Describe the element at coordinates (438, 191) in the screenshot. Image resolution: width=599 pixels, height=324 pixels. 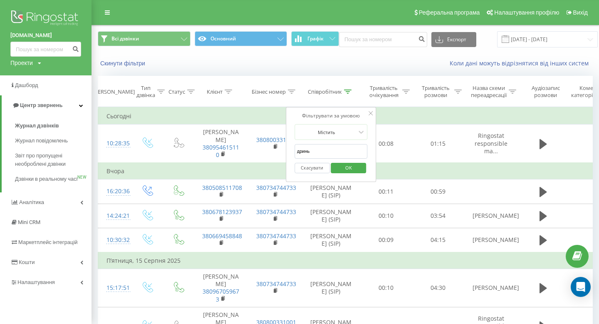
I see `td: 00:59` at that location.